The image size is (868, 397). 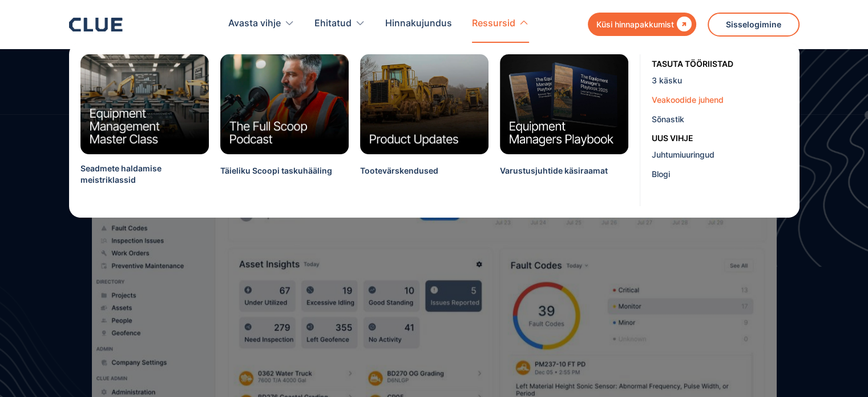 I want to click on font: Avasta vihje, so click(x=254, y=23).